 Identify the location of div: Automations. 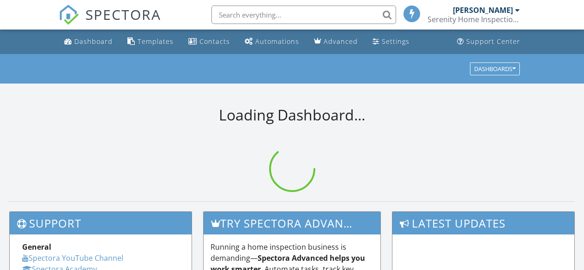
(277, 41).